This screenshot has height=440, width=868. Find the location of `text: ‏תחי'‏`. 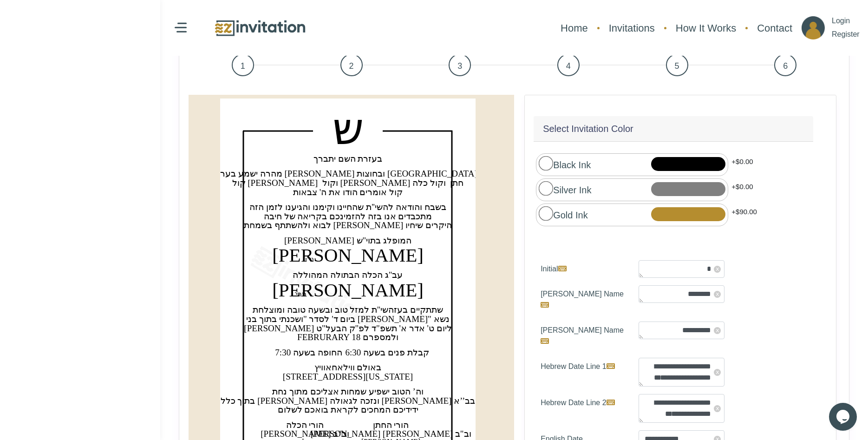

text: ‏תחי'‏ is located at coordinates (301, 294).